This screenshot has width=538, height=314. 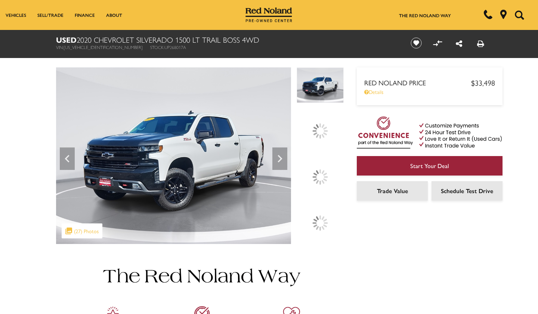 I want to click on button: Save vehicle, so click(x=416, y=43).